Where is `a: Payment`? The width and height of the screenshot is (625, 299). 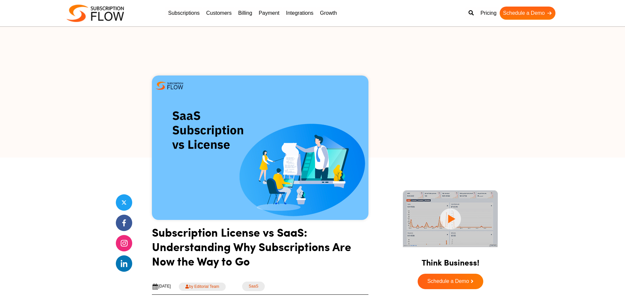 a: Payment is located at coordinates (269, 13).